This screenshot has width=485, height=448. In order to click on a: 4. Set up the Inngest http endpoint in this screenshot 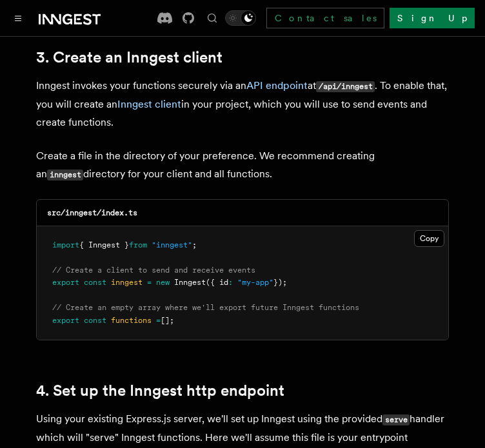, I will do `click(160, 391)`.